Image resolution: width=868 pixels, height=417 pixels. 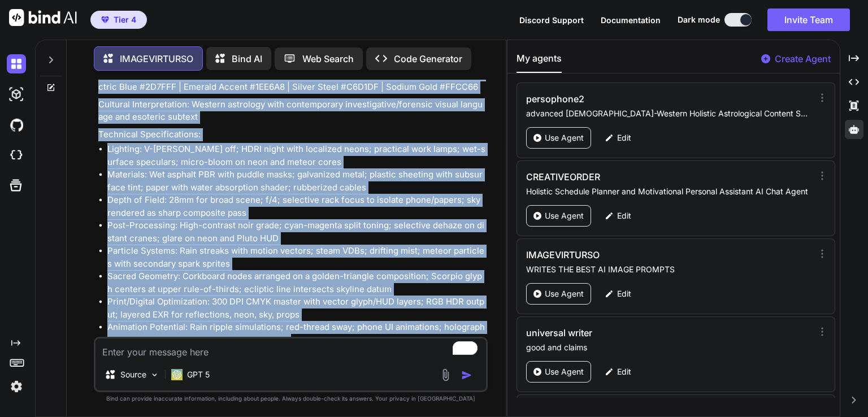 I want to click on p: Cultural Interpretation: Western astrology with contemporary investigative/forensic visual langua..., so click(x=291, y=111).